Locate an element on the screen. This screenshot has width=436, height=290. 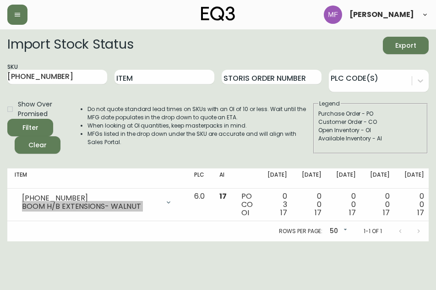
th: PLC is located at coordinates (199, 178).